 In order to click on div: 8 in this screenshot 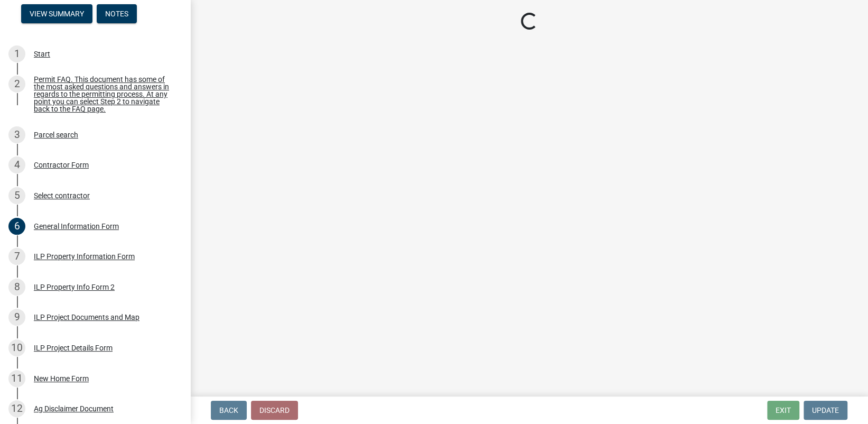, I will do `click(17, 287)`.